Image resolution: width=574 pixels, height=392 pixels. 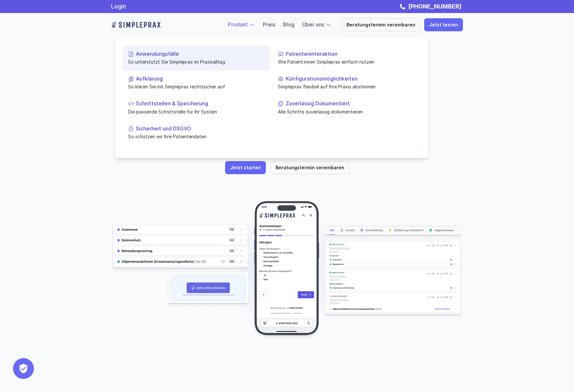 What do you see at coordinates (197, 87) in the screenshot?
I see `p: So klären Sie mit Simpleprax rechtssicher auf` at bounding box center [197, 87].